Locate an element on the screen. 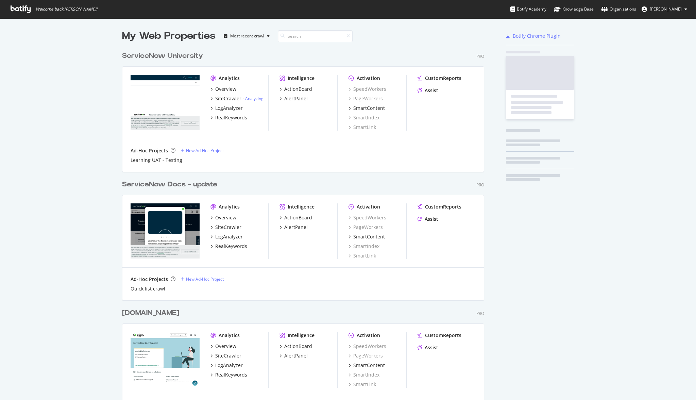  div: Ad-Hoc Projects is located at coordinates (149, 151).